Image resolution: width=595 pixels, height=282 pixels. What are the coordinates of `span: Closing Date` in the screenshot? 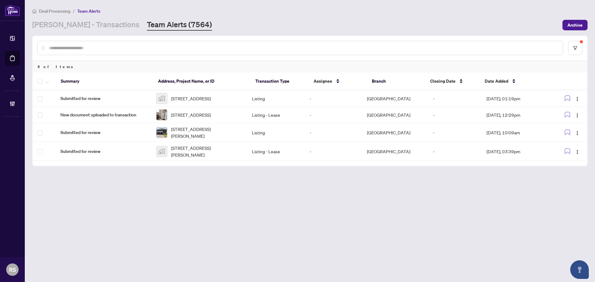 It's located at (443, 81).